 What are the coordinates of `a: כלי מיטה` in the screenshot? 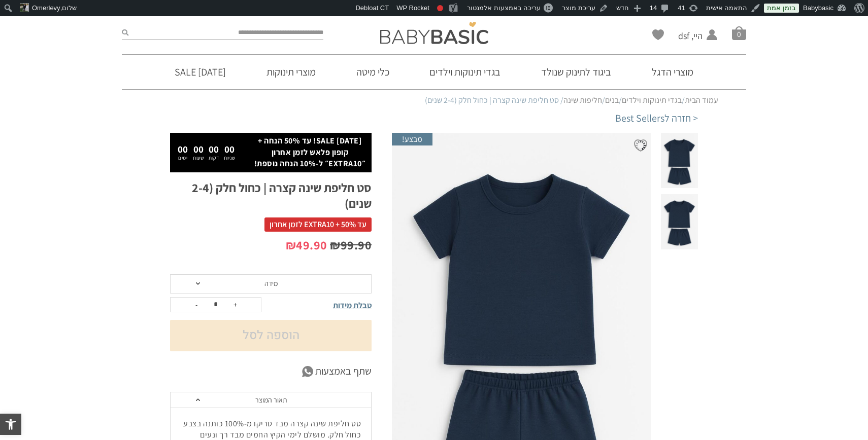 It's located at (372, 72).